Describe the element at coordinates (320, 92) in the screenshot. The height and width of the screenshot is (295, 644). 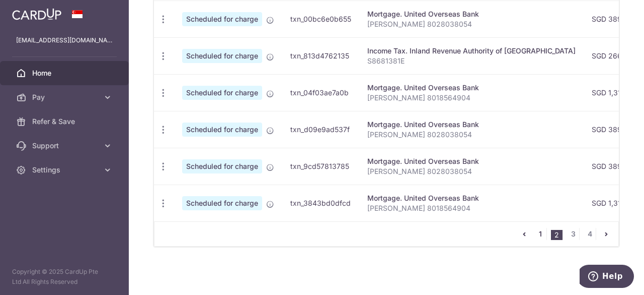
I see `td: txn_04f03ae7a0b` at that location.